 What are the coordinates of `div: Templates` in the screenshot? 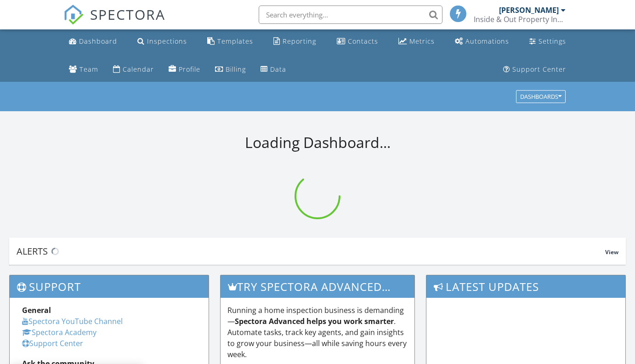 It's located at (235, 41).